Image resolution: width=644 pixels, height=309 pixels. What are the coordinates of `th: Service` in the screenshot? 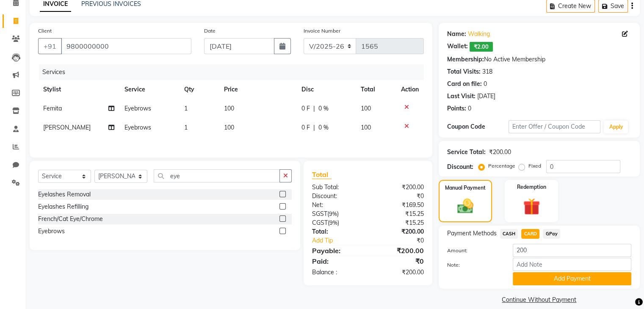 It's located at (149, 90).